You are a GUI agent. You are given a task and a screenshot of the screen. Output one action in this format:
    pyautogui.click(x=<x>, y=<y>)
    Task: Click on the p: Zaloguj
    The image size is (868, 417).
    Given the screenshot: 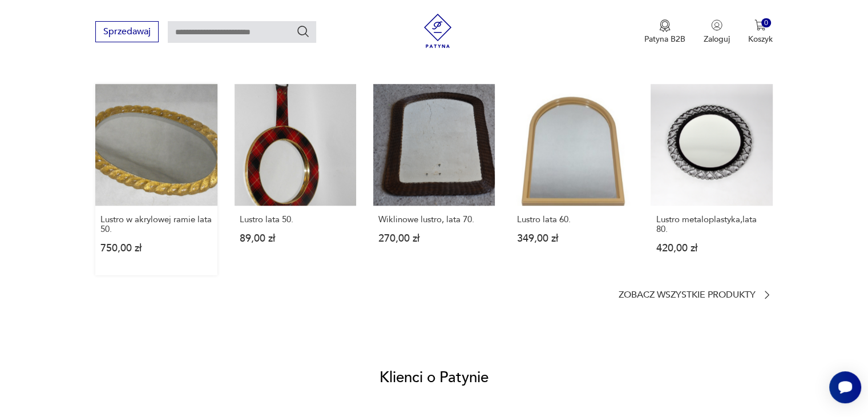 What is the action you would take?
    pyautogui.click(x=717, y=39)
    